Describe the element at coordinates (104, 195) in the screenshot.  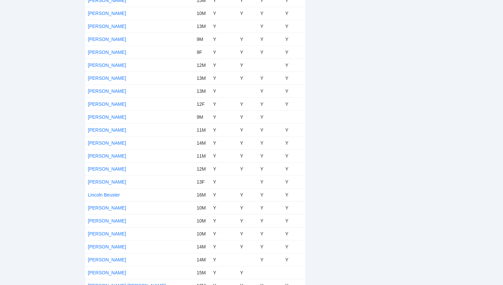
I see `a: Lincoln Beuster` at that location.